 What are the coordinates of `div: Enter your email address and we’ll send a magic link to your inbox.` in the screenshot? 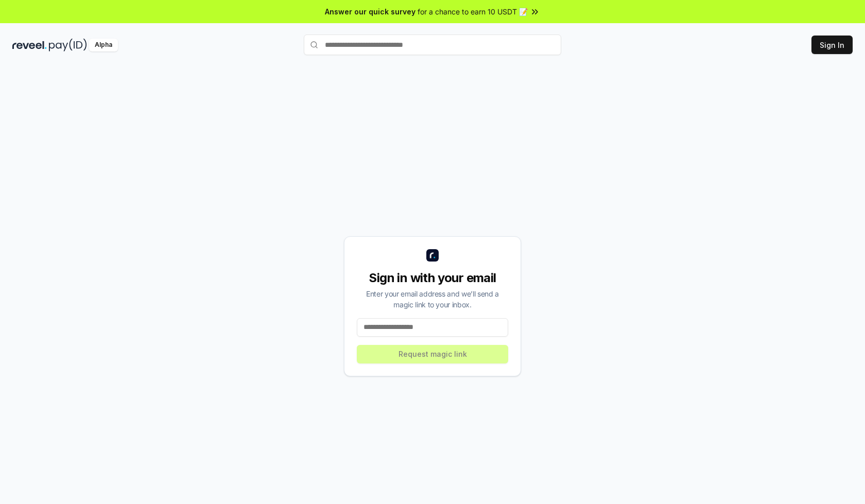 It's located at (432, 299).